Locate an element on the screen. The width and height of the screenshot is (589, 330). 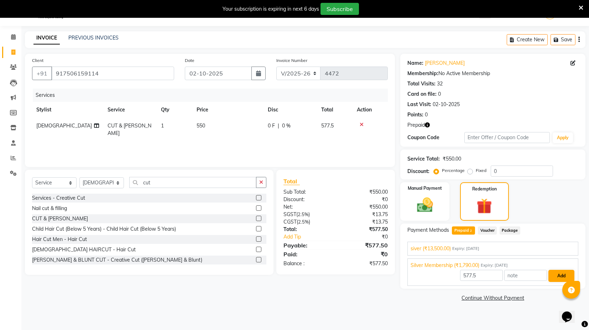
label: Manual Payment is located at coordinates (425, 188).